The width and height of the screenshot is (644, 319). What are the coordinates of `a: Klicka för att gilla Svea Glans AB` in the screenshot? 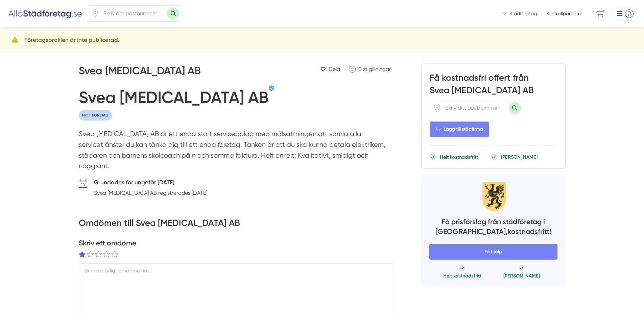 It's located at (370, 68).